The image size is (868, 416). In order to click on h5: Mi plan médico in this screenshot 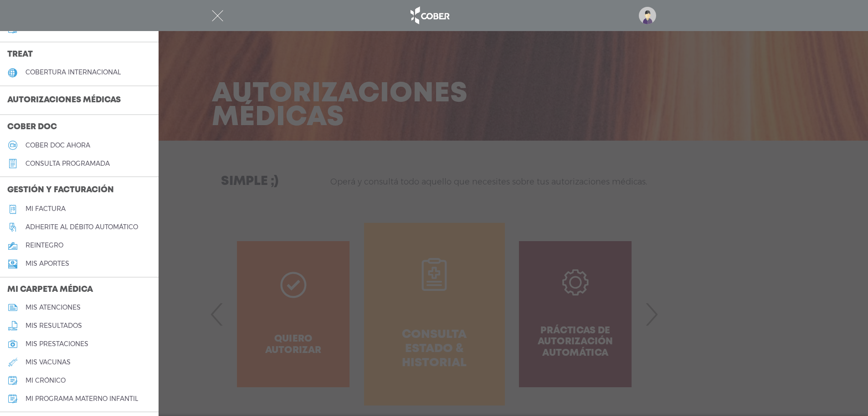, I will do `click(53, 29)`.